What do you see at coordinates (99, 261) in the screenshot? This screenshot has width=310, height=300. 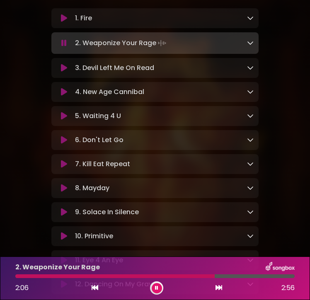 I see `p: 11. Eye 4 An Eye` at bounding box center [99, 261].